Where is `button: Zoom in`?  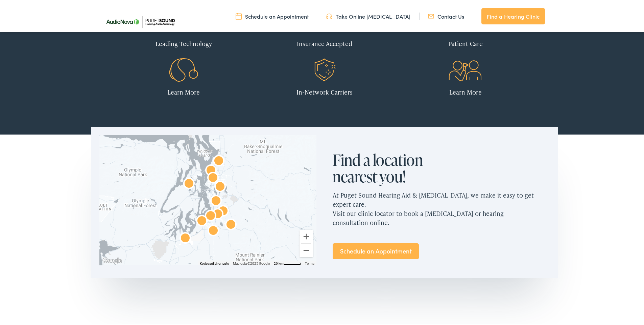 button: Zoom in is located at coordinates (306, 235).